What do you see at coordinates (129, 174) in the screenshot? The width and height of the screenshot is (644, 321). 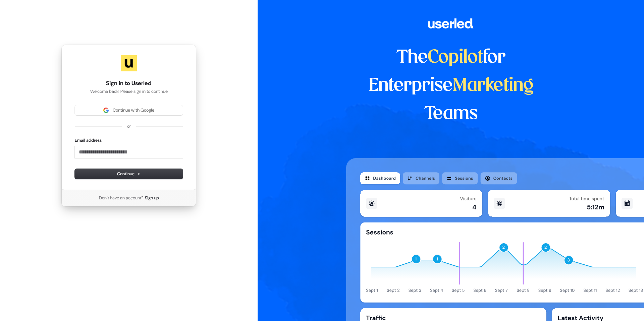 I see `span: Continue` at bounding box center [129, 174].